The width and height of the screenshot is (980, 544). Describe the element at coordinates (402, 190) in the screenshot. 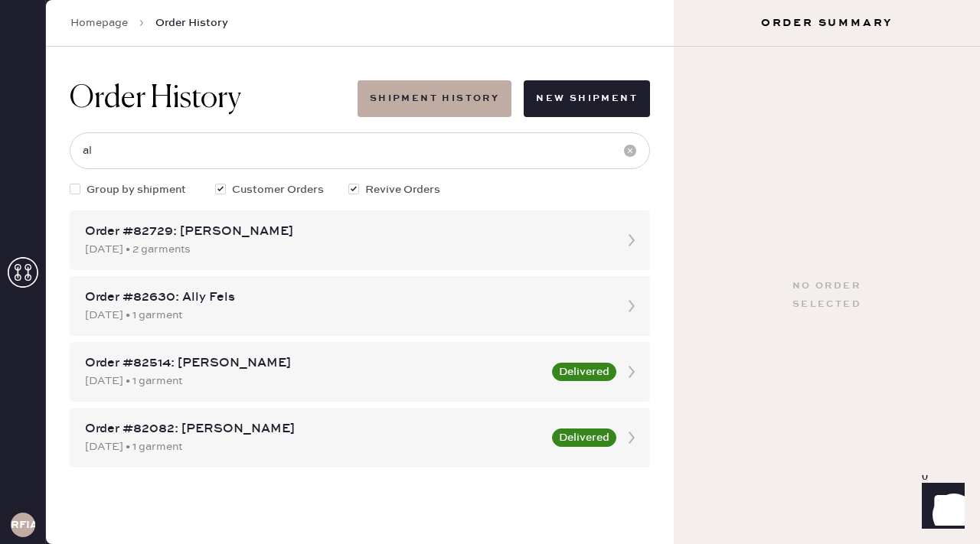

I see `span: Revive Orders` at that location.